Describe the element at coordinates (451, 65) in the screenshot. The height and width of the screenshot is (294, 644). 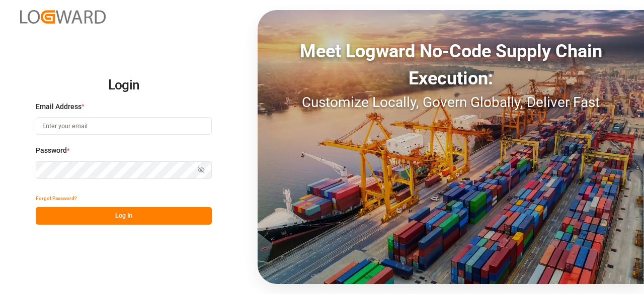
I see `div: Meet Logward No-Code Supply Chain Execution:` at that location.